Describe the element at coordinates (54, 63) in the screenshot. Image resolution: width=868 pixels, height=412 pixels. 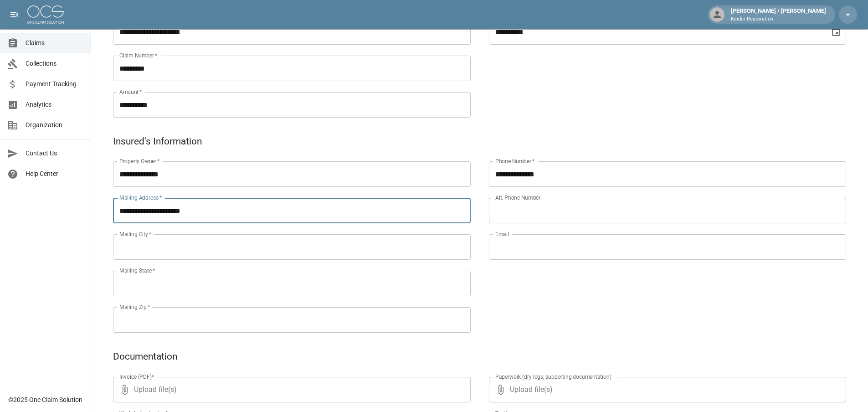
I see `span: Collections` at that location.